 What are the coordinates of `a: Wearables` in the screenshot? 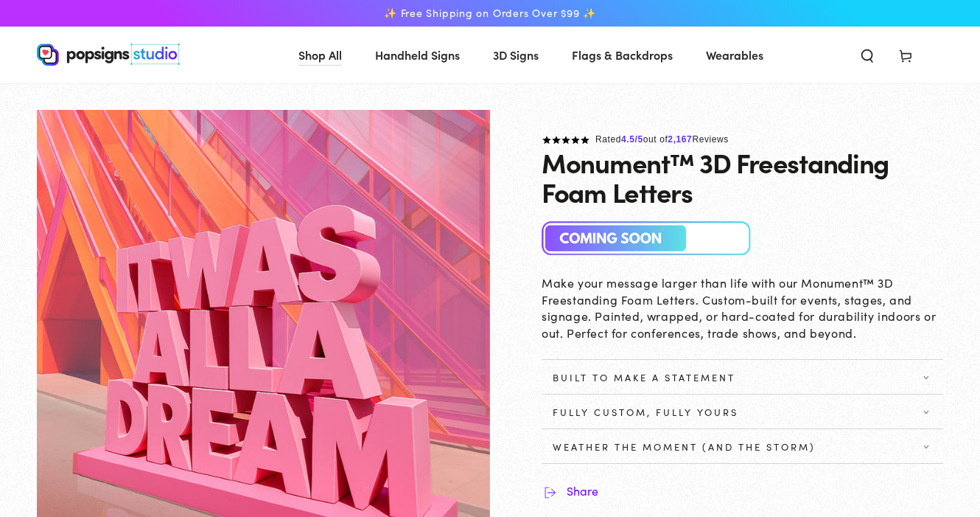 It's located at (735, 55).